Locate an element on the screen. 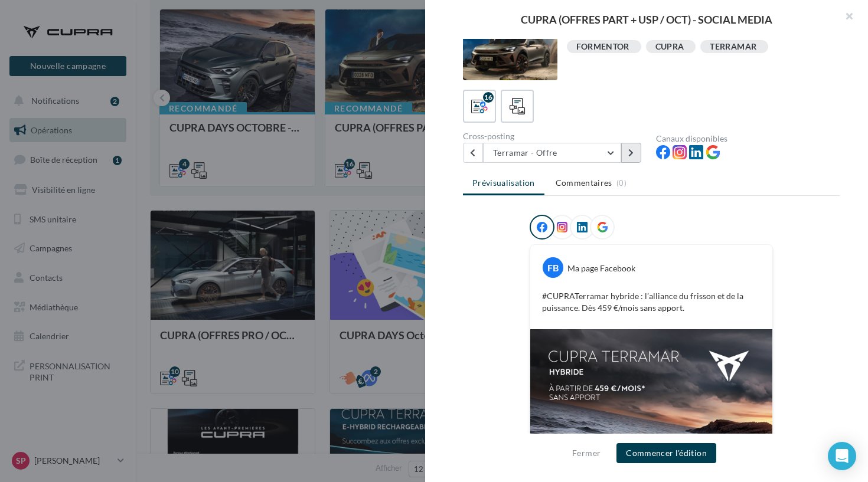  div: FB is located at coordinates (553, 268).